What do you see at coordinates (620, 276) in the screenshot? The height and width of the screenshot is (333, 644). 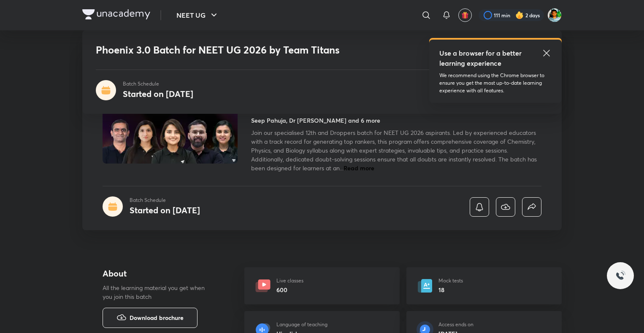 I see `img: ttu` at bounding box center [620, 276].